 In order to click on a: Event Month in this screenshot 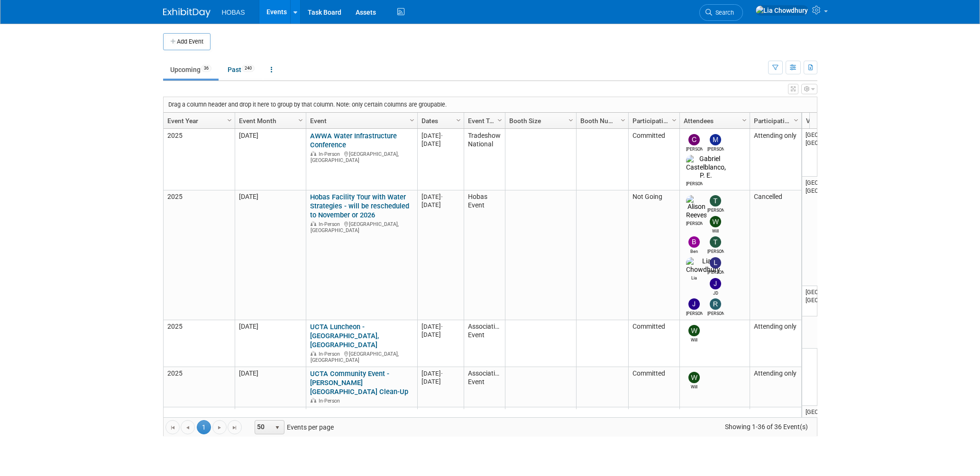, I will do `click(269, 120)`.